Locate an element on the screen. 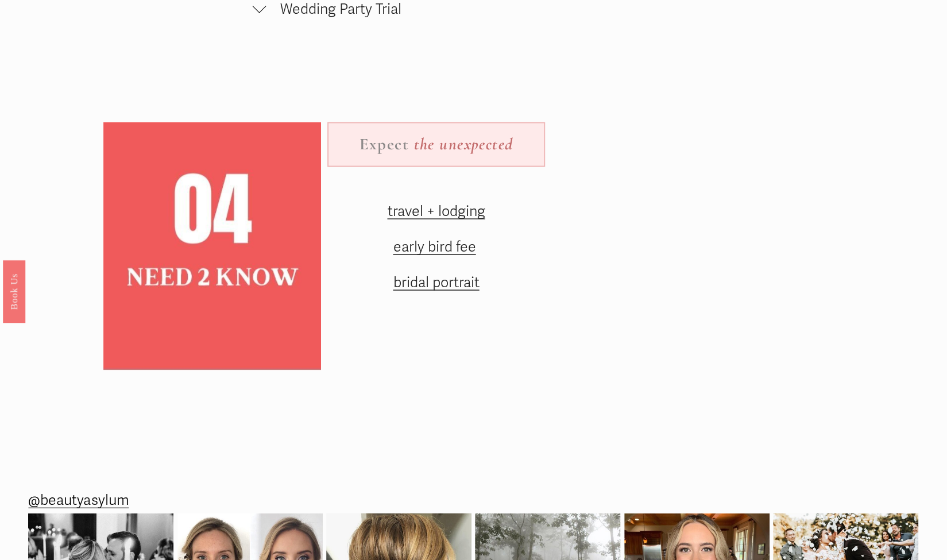  strong: Expect is located at coordinates (384, 144).